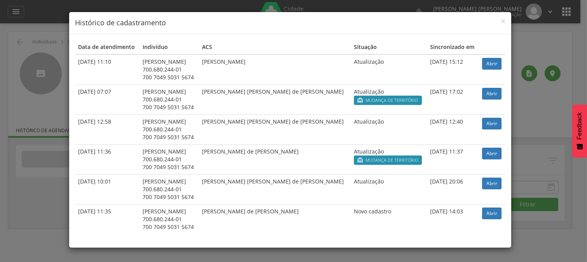  I want to click on button: Close, so click(503, 21).